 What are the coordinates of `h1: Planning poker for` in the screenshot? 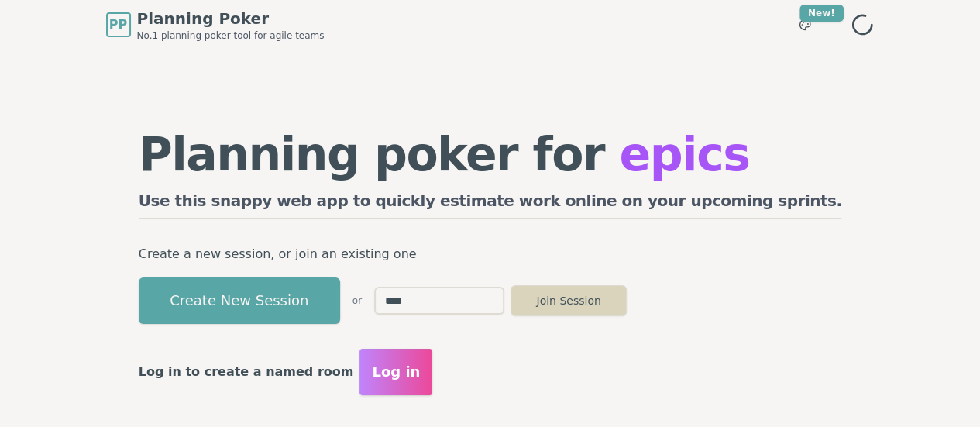 It's located at (490, 154).